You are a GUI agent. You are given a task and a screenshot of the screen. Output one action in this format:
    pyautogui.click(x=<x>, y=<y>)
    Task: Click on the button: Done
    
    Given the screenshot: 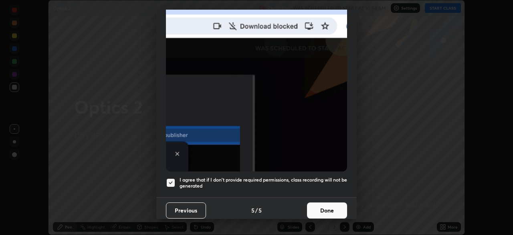 What is the action you would take?
    pyautogui.click(x=327, y=210)
    